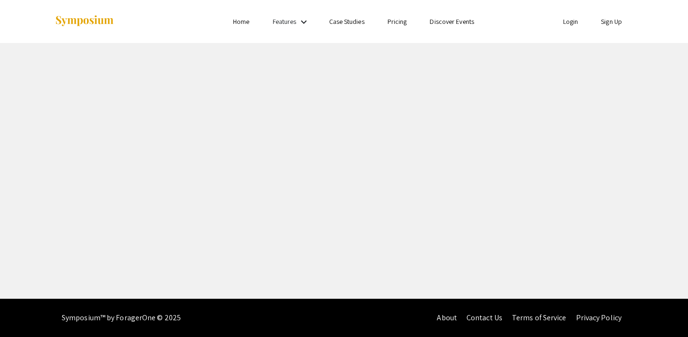 The height and width of the screenshot is (337, 688). What do you see at coordinates (121, 318) in the screenshot?
I see `div: Symposium™ by ForagerOne © 2025` at bounding box center [121, 318].